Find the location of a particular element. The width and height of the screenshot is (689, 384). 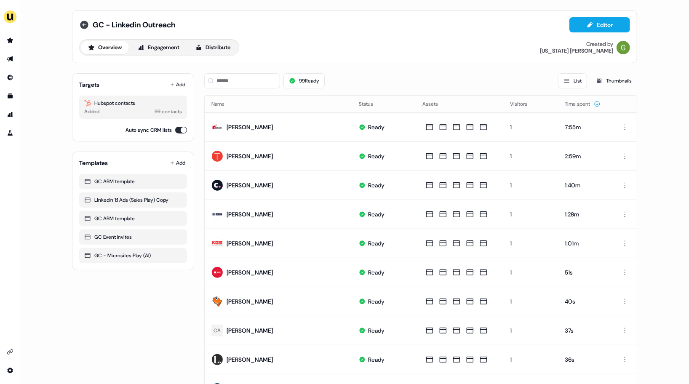

button: Engagement is located at coordinates (158, 48).